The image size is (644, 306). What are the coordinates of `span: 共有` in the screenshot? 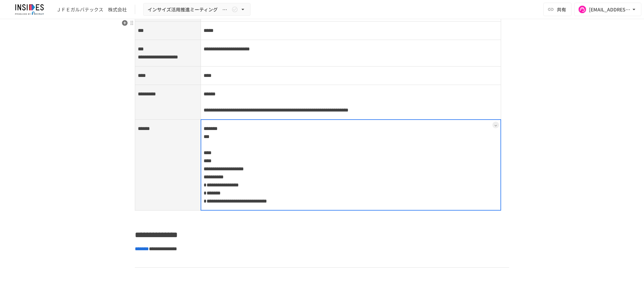 It's located at (562, 10).